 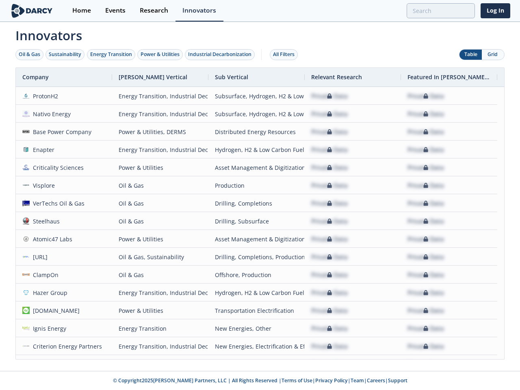 I want to click on button: Power & Utilities, so click(x=160, y=54).